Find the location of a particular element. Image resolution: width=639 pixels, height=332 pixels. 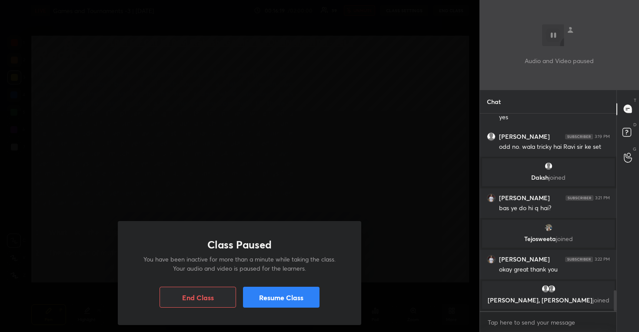

p: Daksh is located at coordinates (548, 177).